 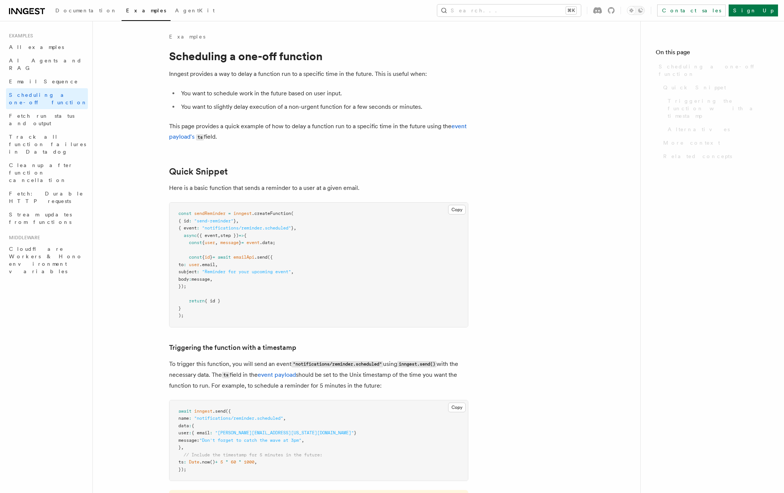 What do you see at coordinates (185, 411) in the screenshot?
I see `span: await` at bounding box center [185, 411].